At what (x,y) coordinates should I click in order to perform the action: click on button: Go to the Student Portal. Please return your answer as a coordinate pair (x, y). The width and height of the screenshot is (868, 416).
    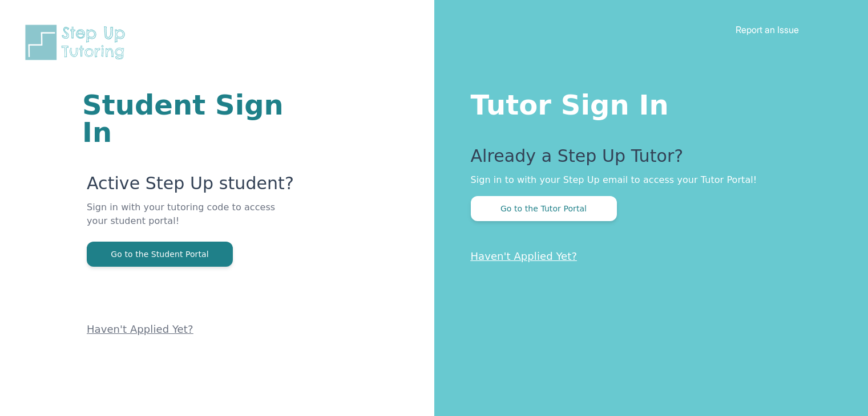
    Looking at the image, I should click on (160, 254).